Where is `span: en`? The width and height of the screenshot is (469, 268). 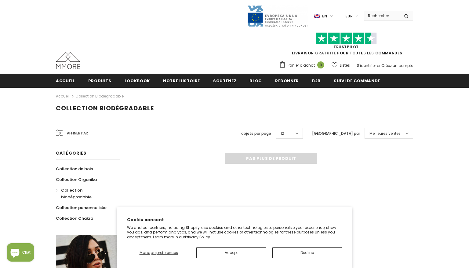 span: en is located at coordinates (325, 16).